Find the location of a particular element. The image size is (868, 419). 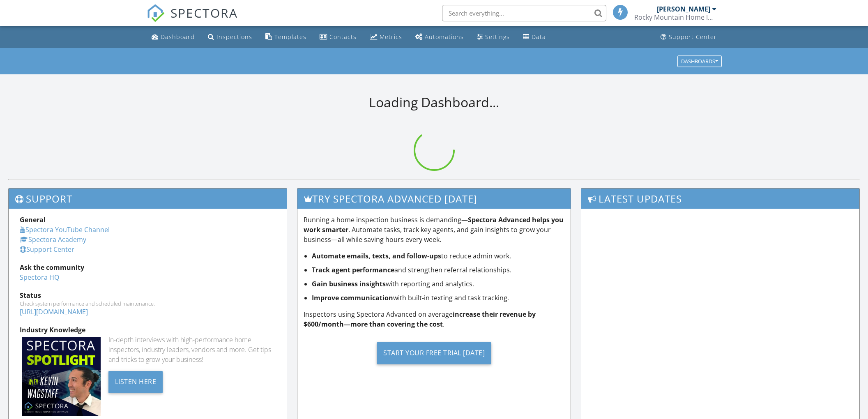

a: Spectora YouTube Channel is located at coordinates (64, 230).